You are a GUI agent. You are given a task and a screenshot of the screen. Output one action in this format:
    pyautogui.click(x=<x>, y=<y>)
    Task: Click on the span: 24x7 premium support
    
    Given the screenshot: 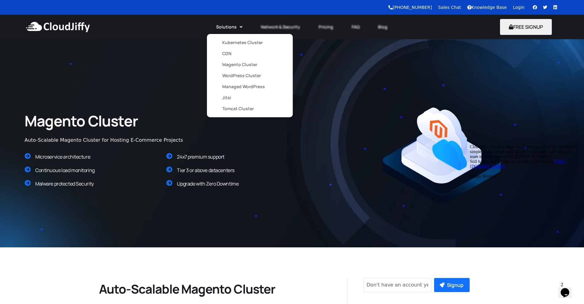 What is the action you would take?
    pyautogui.click(x=200, y=157)
    